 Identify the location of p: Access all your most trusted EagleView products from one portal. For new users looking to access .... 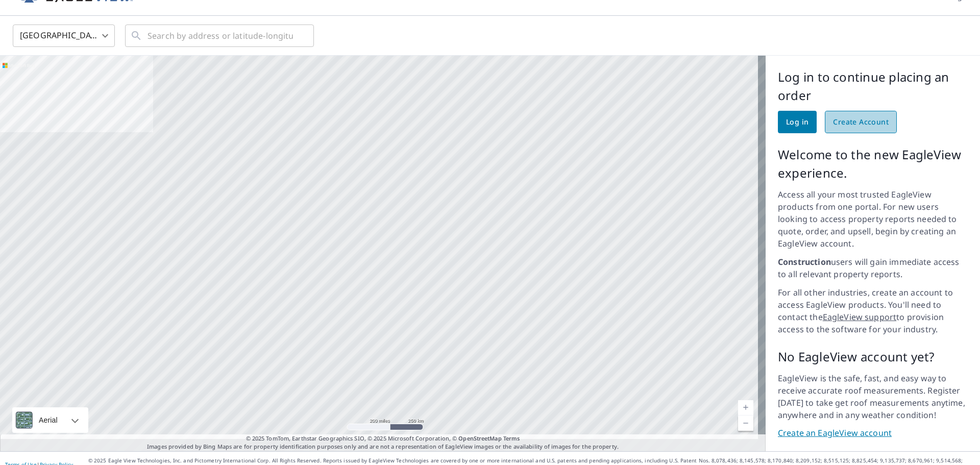
(873, 219).